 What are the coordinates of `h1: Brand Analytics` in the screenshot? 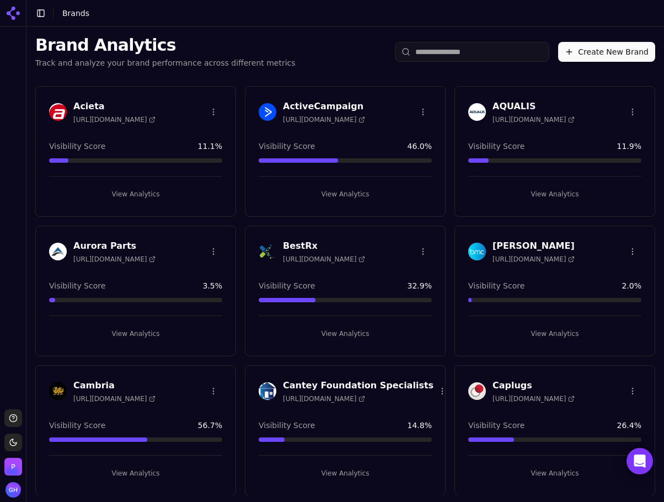 It's located at (165, 45).